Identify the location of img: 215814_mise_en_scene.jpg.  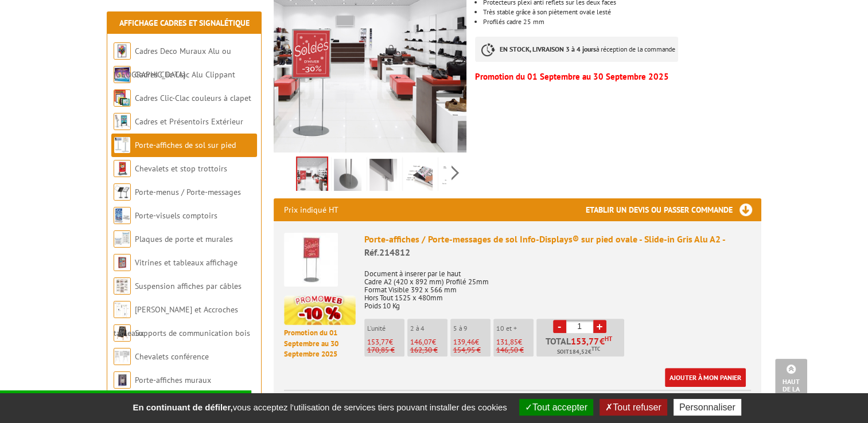
(312, 176).